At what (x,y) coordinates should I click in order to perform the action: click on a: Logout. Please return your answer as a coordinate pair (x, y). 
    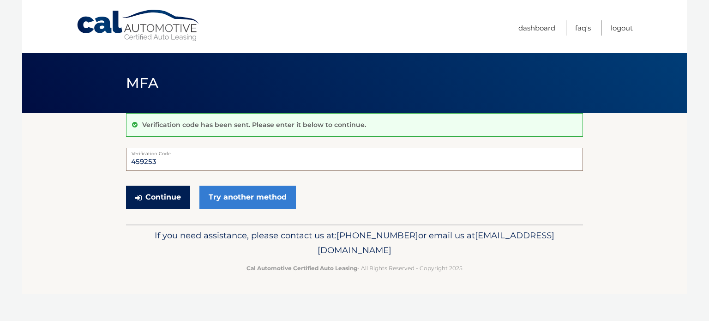
    Looking at the image, I should click on (622, 28).